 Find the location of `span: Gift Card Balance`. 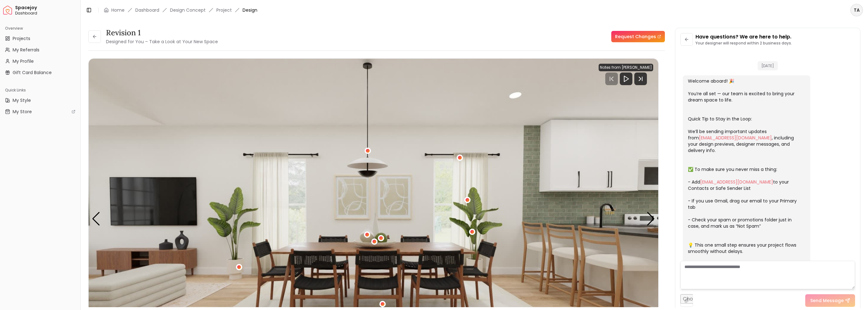

span: Gift Card Balance is located at coordinates (32, 73).